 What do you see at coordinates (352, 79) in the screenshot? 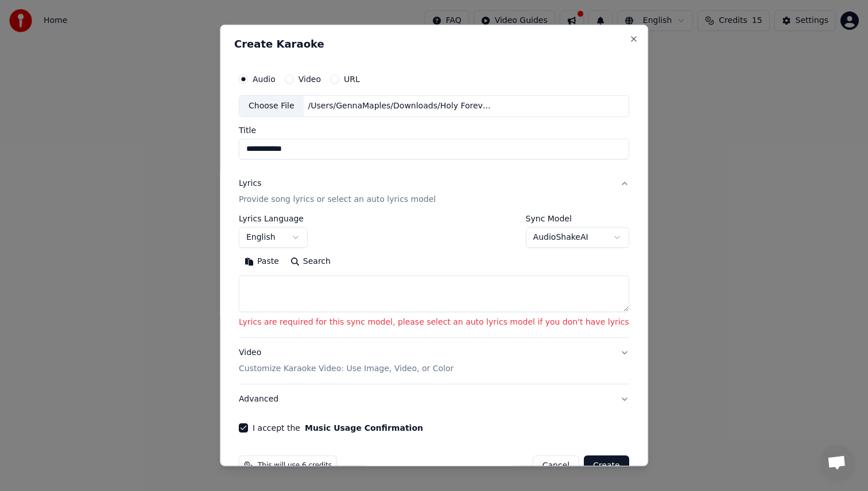
I see `label: URL` at bounding box center [352, 79].